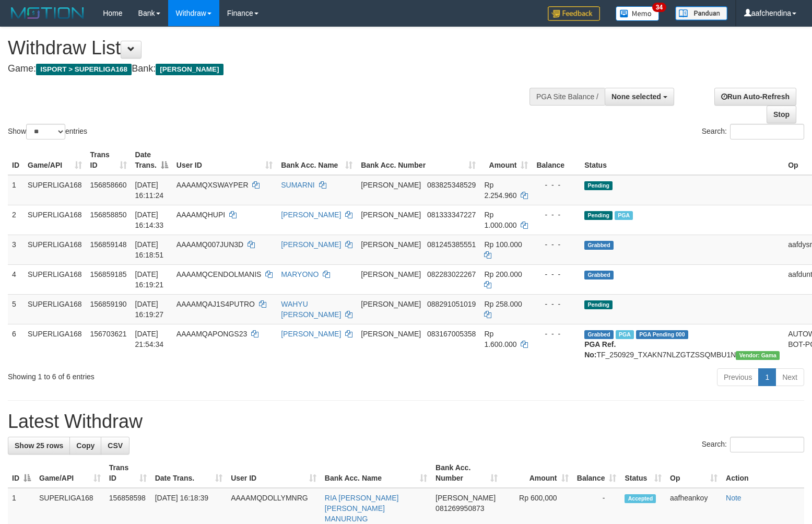  Describe the element at coordinates (38, 446) in the screenshot. I see `a: Show 25 rows` at that location.